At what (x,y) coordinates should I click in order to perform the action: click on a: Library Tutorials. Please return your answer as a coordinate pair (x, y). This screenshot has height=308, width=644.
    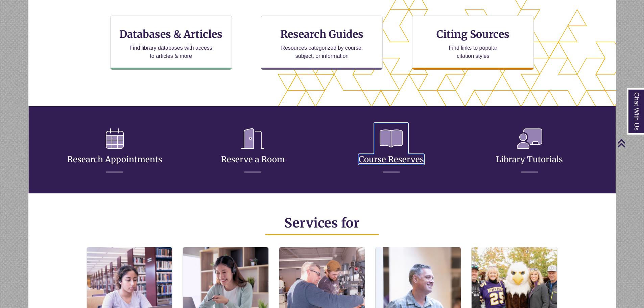
    Looking at the image, I should click on (530, 151).